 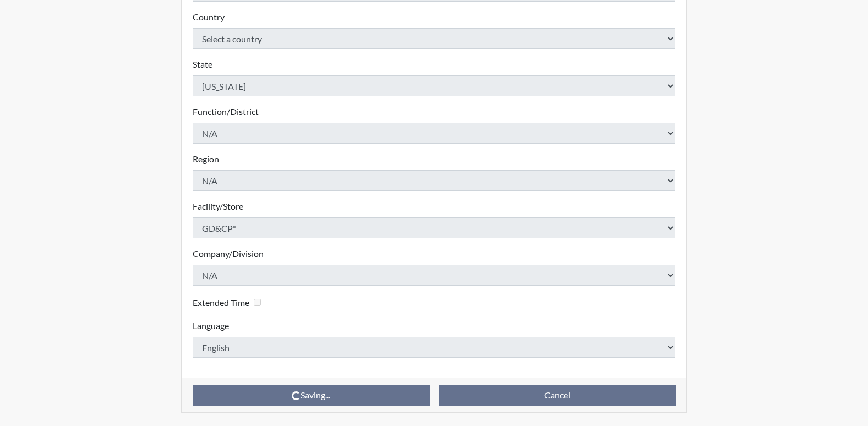 What do you see at coordinates (211, 326) in the screenshot?
I see `label: Language` at bounding box center [211, 326].